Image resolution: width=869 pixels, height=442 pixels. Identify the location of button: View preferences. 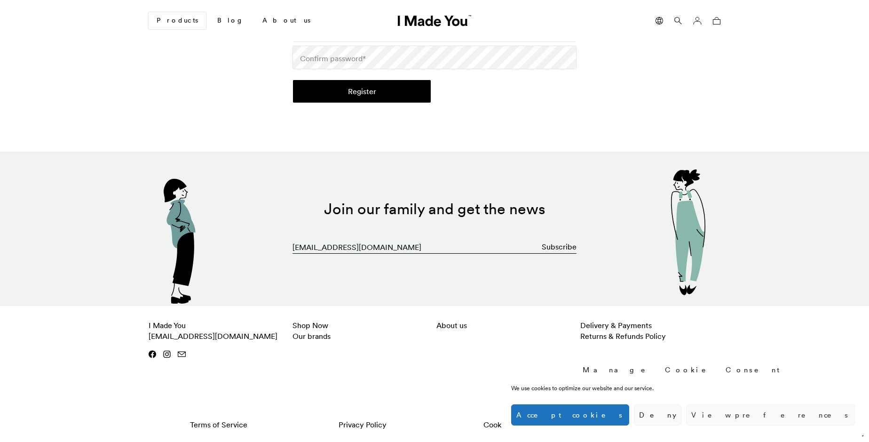
(771, 415).